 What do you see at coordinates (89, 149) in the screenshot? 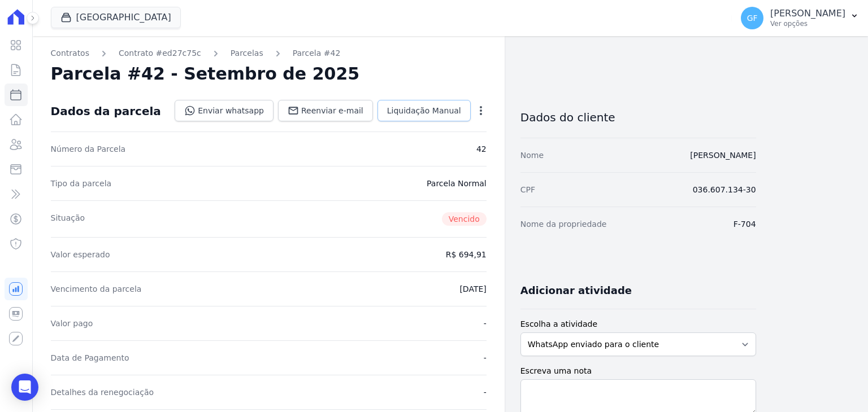
I see `dt: Número da Parcela` at bounding box center [89, 149].